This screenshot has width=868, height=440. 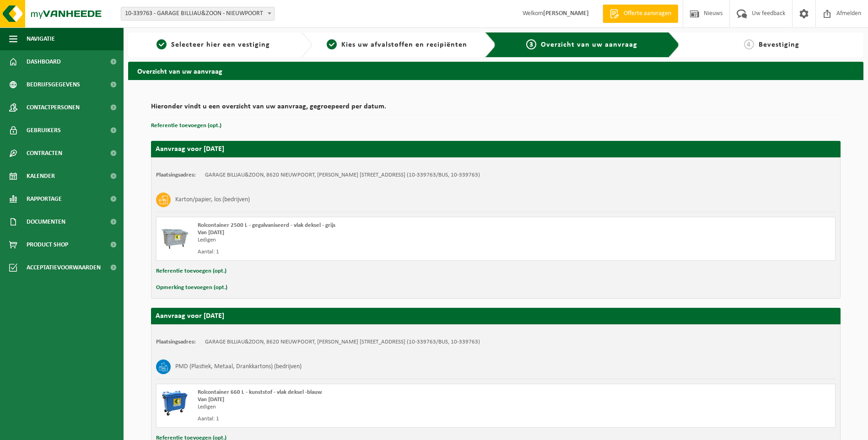 What do you see at coordinates (495, 109) in the screenshot?
I see `h2: Hieronder vindt u een overzicht van uw aanvraag, gegroepeerd per datum.` at bounding box center [495, 109].